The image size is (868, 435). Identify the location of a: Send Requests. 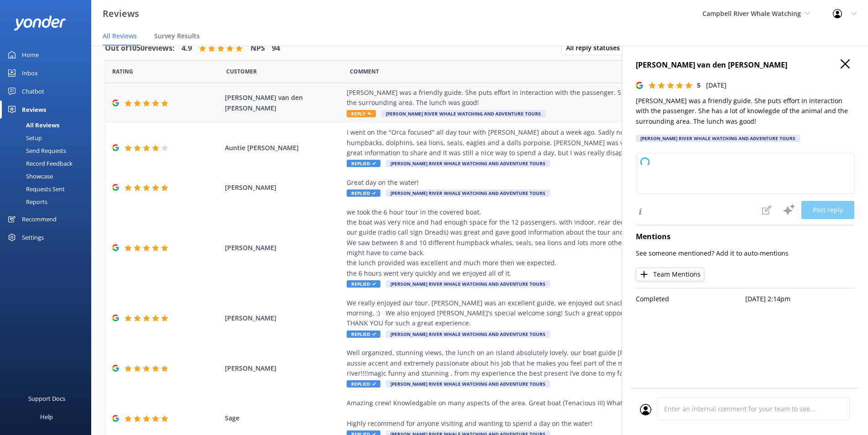
(49, 151).